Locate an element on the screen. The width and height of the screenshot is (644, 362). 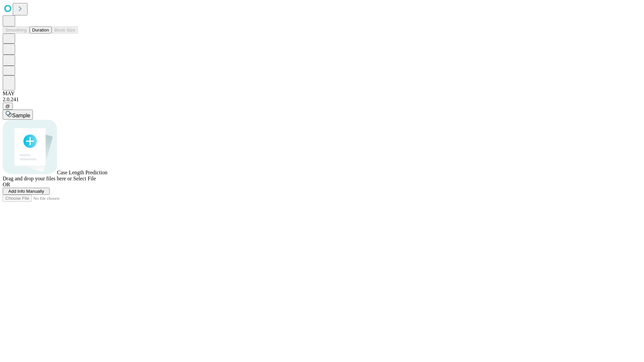
span: Sample is located at coordinates (21, 115).